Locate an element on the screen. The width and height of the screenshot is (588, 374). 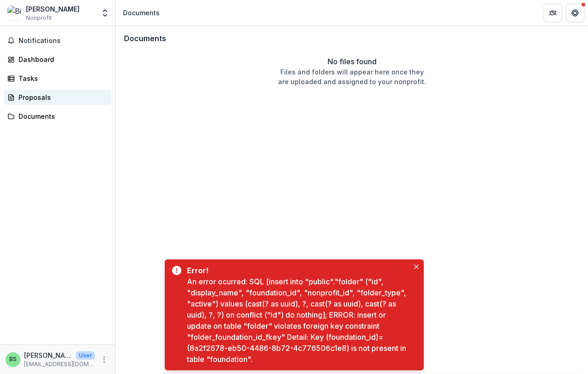
button: Open entity switcher is located at coordinates (105, 13).